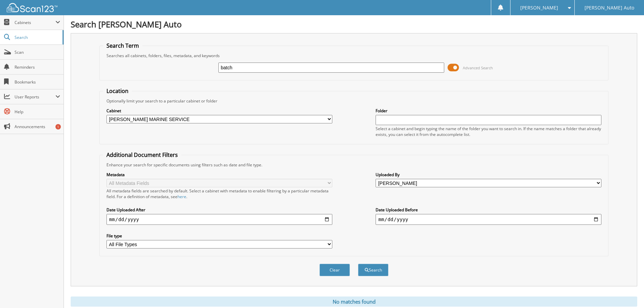  I want to click on div: Optionally limit your search to a particular cabinet or folder, so click(354, 101).